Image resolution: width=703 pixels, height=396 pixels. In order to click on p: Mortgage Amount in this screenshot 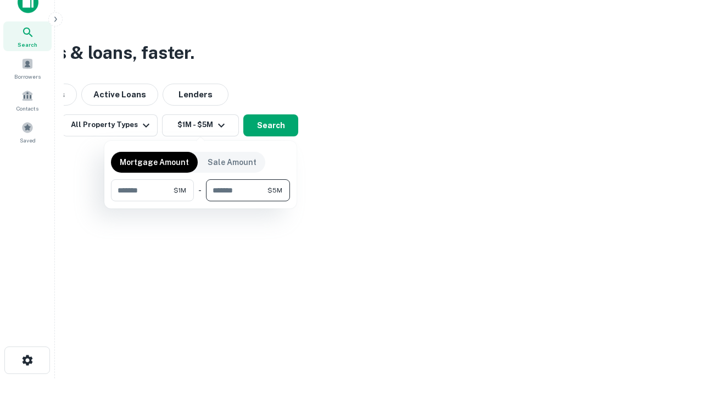, I will do `click(154, 162)`.